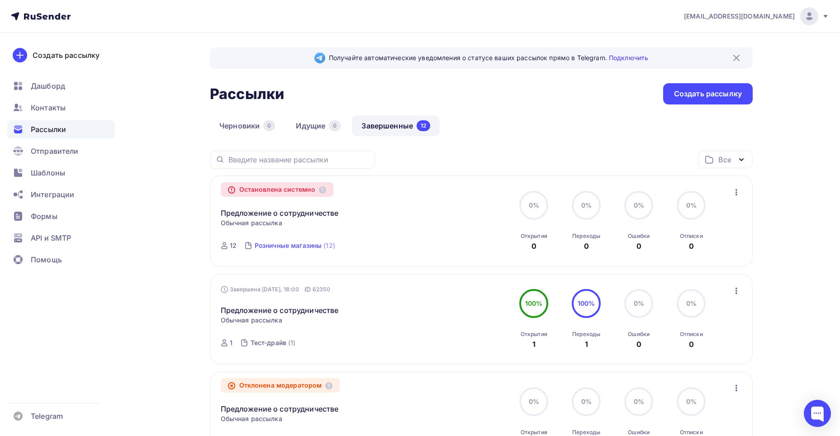  Describe the element at coordinates (46, 260) in the screenshot. I see `span: Помощь` at that location.